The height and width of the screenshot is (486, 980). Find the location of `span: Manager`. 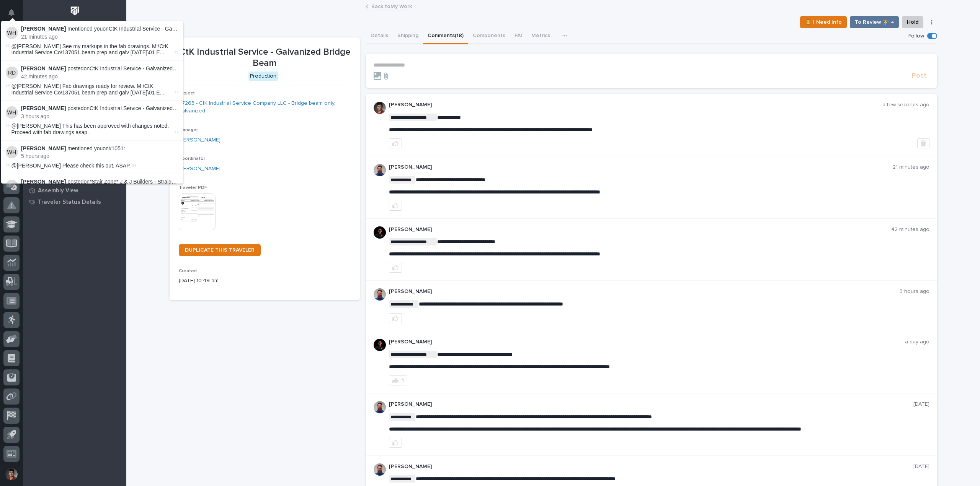

span: Manager is located at coordinates (188, 130).